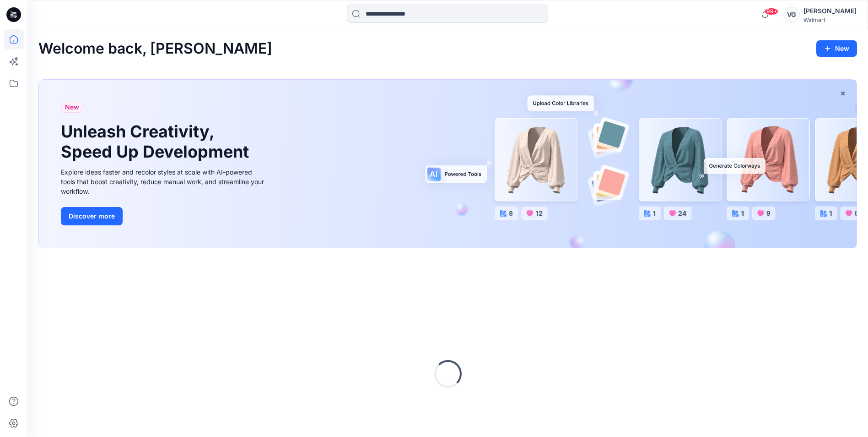 The height and width of the screenshot is (437, 868). I want to click on button: New, so click(837, 49).